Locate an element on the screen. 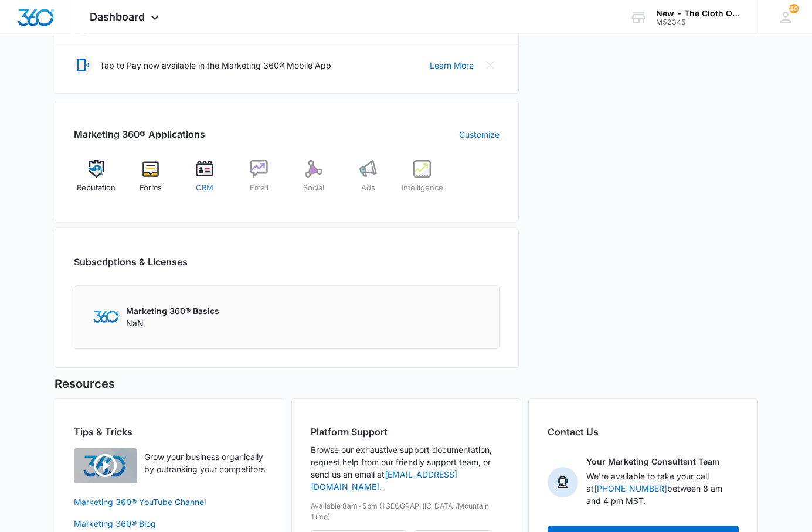  a: Customize is located at coordinates (479, 134).